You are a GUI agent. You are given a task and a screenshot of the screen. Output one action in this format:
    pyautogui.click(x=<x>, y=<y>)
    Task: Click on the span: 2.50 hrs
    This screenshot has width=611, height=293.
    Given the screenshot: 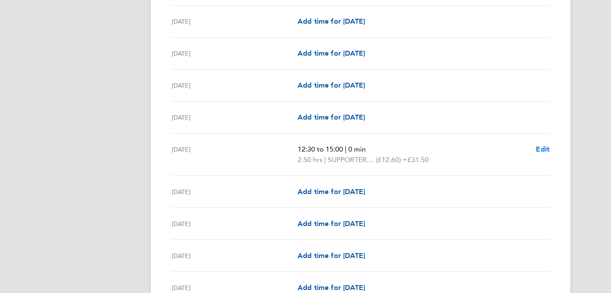 What is the action you would take?
    pyautogui.click(x=310, y=159)
    